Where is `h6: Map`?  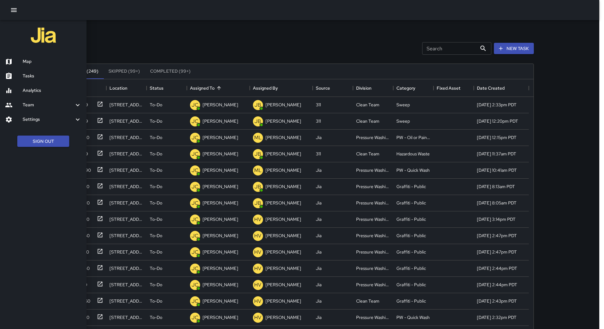
h6: Map is located at coordinates (52, 62).